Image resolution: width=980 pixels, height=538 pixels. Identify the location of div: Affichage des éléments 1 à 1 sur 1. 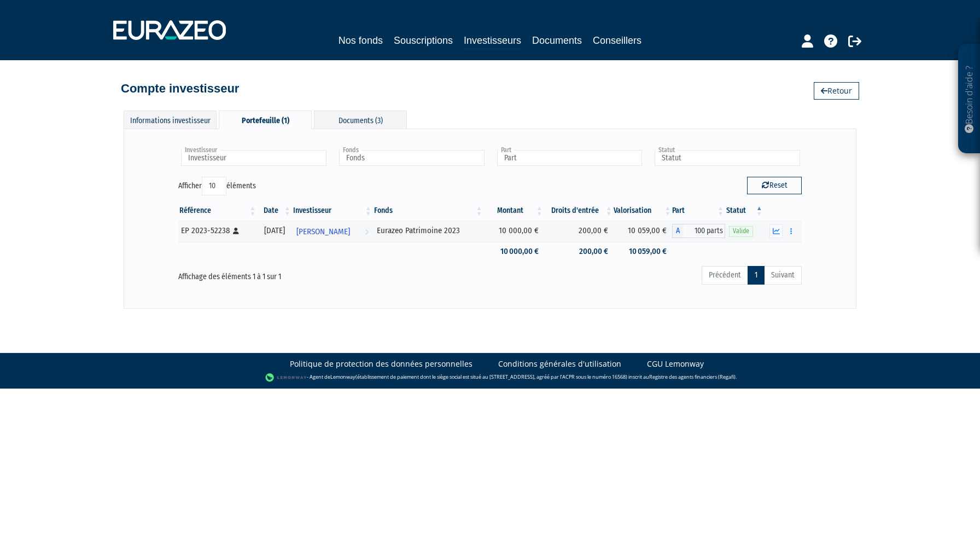
(304, 274).